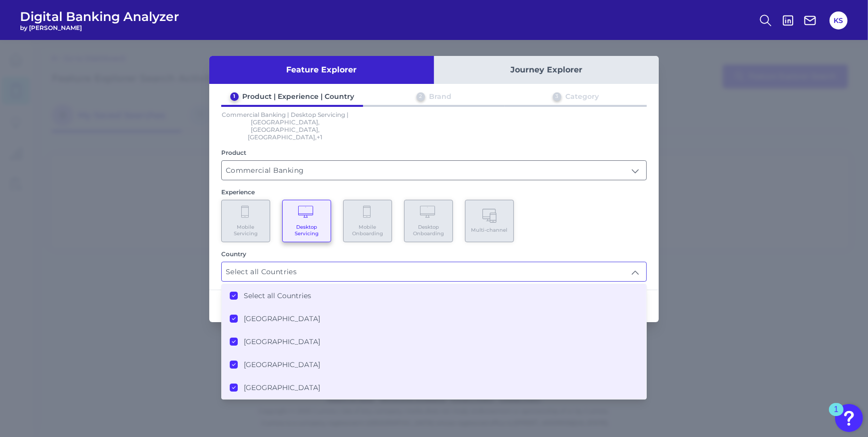 The width and height of the screenshot is (868, 437). I want to click on span: Digital Banking Analyzer, so click(99, 17).